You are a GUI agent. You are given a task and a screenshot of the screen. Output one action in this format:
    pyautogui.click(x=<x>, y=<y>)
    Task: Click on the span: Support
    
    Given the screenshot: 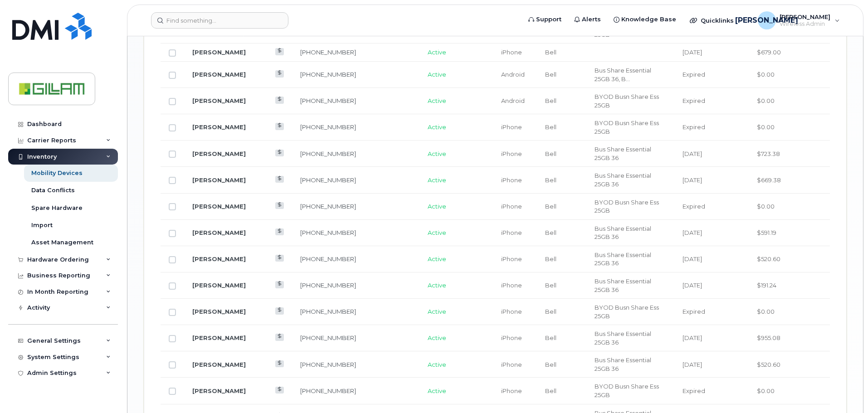 What is the action you would take?
    pyautogui.click(x=549, y=19)
    